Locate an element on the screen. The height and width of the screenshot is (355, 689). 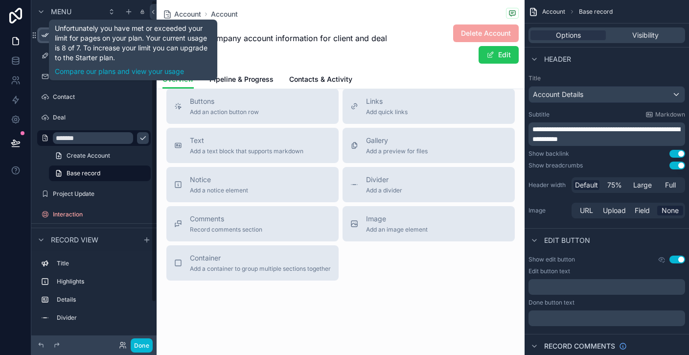
span: Account Details is located at coordinates (558, 94).